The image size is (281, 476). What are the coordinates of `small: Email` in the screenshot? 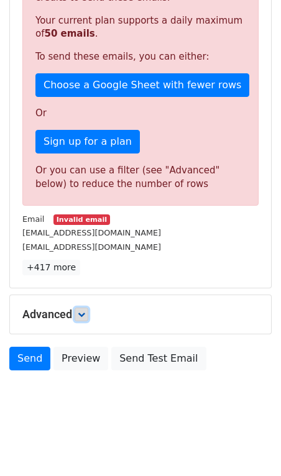 It's located at (33, 219).